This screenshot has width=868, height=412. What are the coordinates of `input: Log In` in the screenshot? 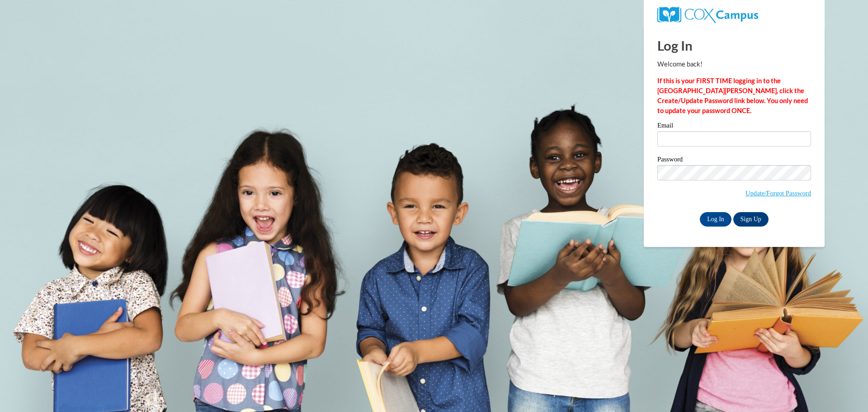 It's located at (716, 219).